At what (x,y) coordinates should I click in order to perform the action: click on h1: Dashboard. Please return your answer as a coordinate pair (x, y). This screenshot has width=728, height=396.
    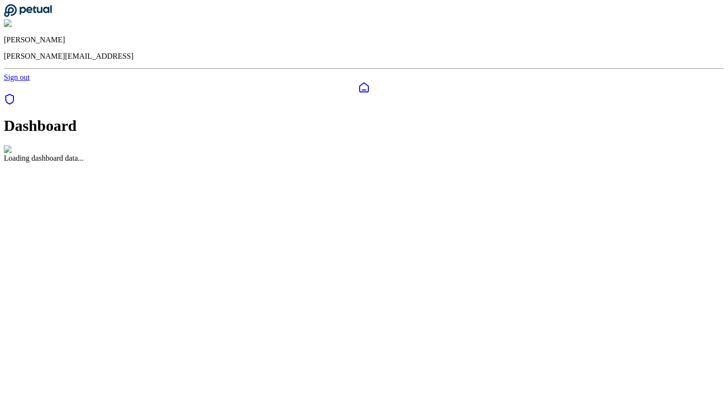
    Looking at the image, I should click on (364, 126).